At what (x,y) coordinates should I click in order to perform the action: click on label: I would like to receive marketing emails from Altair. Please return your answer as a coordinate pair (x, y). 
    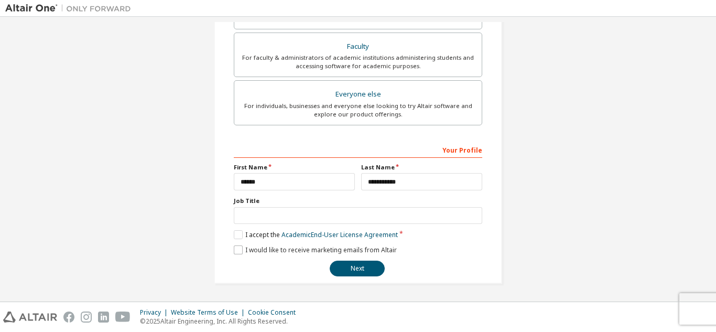
    Looking at the image, I should click on (315, 249).